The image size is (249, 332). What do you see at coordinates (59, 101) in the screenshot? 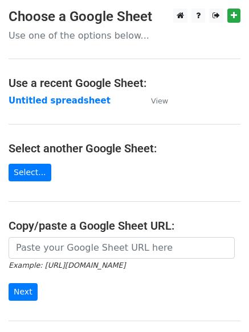
I see `a: Untitled spreadsheet` at bounding box center [59, 101].